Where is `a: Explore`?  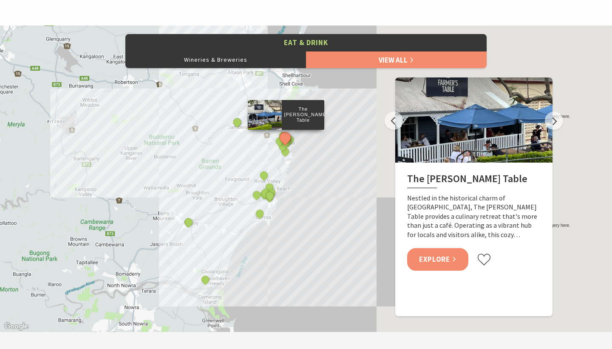
a: Explore is located at coordinates (438, 259).